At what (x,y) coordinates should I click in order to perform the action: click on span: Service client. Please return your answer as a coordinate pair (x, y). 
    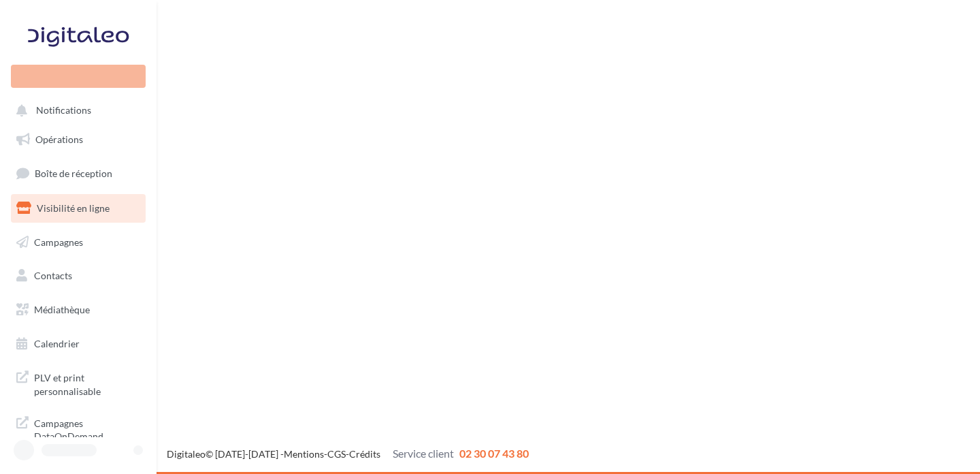
    Looking at the image, I should click on (423, 453).